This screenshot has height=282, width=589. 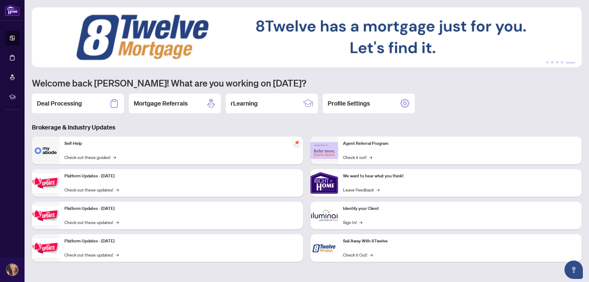 What do you see at coordinates (324, 150) in the screenshot?
I see `img: Agent Referral Program` at bounding box center [324, 150].